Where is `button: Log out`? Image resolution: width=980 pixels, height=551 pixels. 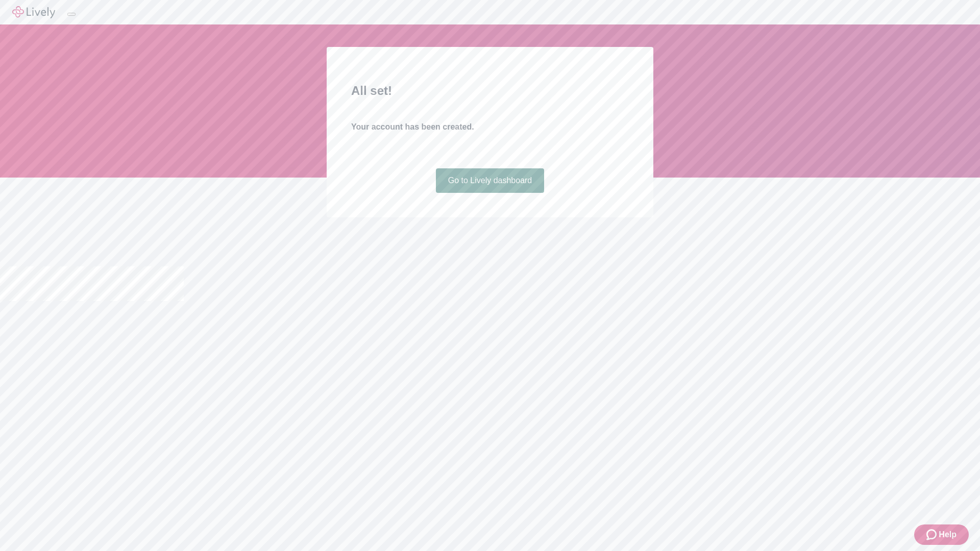
button: Log out is located at coordinates (71, 14).